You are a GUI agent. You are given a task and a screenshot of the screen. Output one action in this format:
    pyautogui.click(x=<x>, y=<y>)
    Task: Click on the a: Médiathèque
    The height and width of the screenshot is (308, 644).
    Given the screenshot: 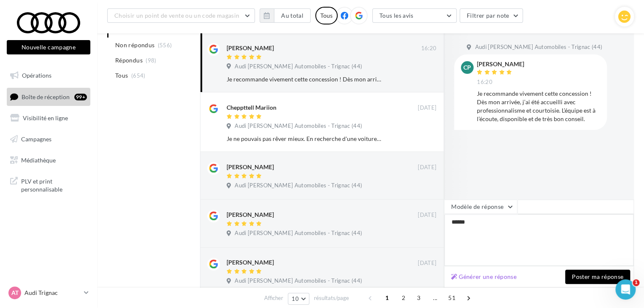 What is the action you would take?
    pyautogui.click(x=49, y=160)
    